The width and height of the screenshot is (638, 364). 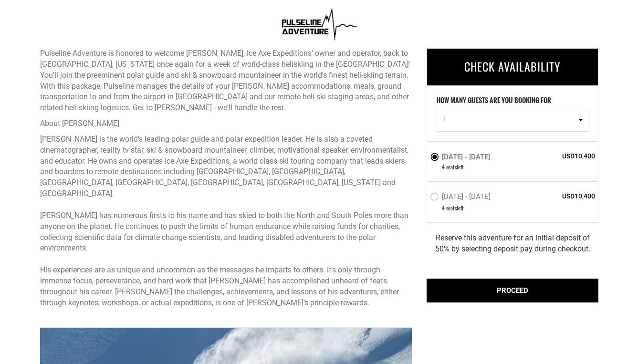 What do you see at coordinates (494, 101) in the screenshot?
I see `label: HOW MANY GUESTS ARE YOU BOOKING FOR` at bounding box center [494, 101].